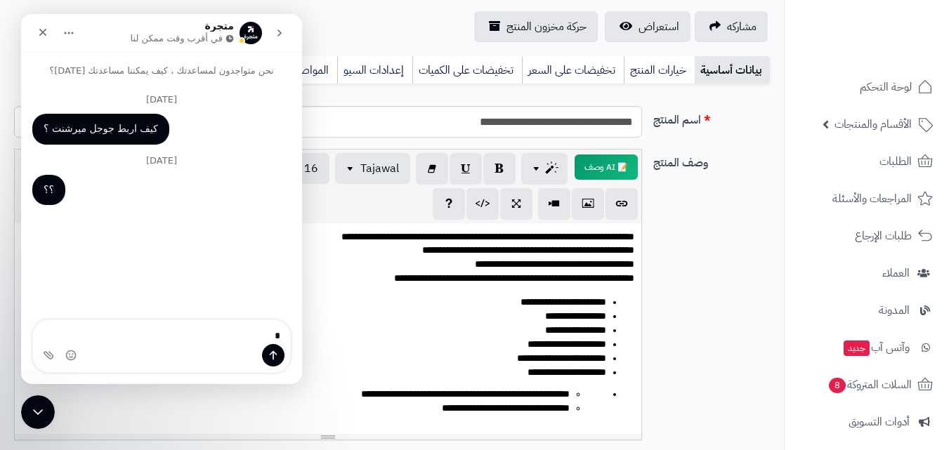  Describe the element at coordinates (883, 236) in the screenshot. I see `span: طلبات الإرجاع` at that location.